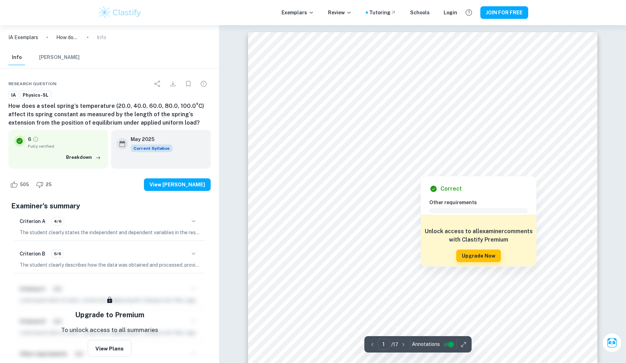 This screenshot has height=363, width=626. What do you see at coordinates (109, 349) in the screenshot?
I see `button: View Plans` at bounding box center [109, 349].